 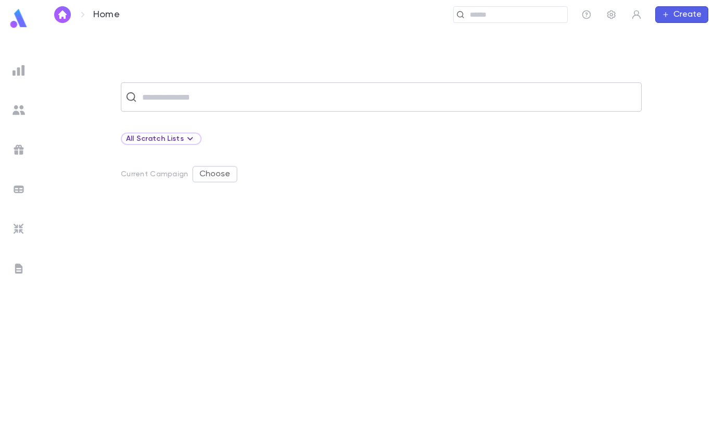 What do you see at coordinates (161, 139) in the screenshot?
I see `div: All Scratch Lists` at bounding box center [161, 139].